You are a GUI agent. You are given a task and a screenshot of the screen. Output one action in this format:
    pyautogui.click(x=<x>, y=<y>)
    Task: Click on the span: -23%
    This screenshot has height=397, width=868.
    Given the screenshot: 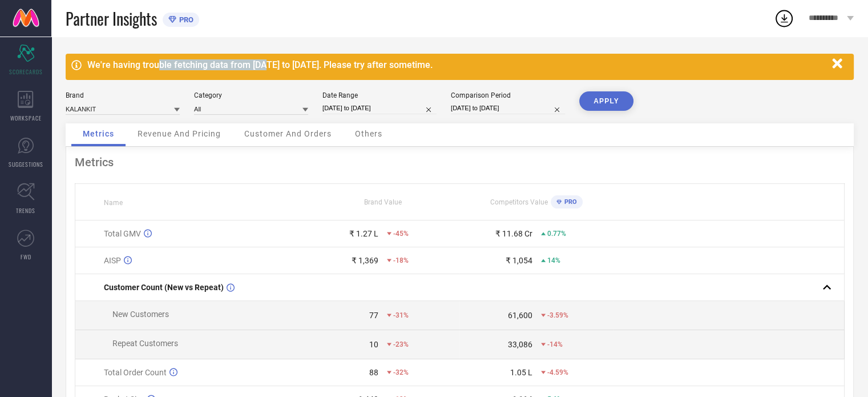 What is the action you would take?
    pyautogui.click(x=401, y=344)
    